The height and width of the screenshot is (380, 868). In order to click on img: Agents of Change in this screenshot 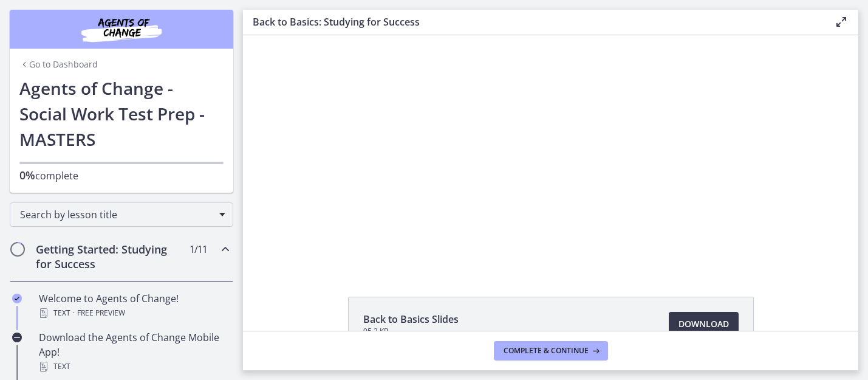, I will do `click(121, 29)`.